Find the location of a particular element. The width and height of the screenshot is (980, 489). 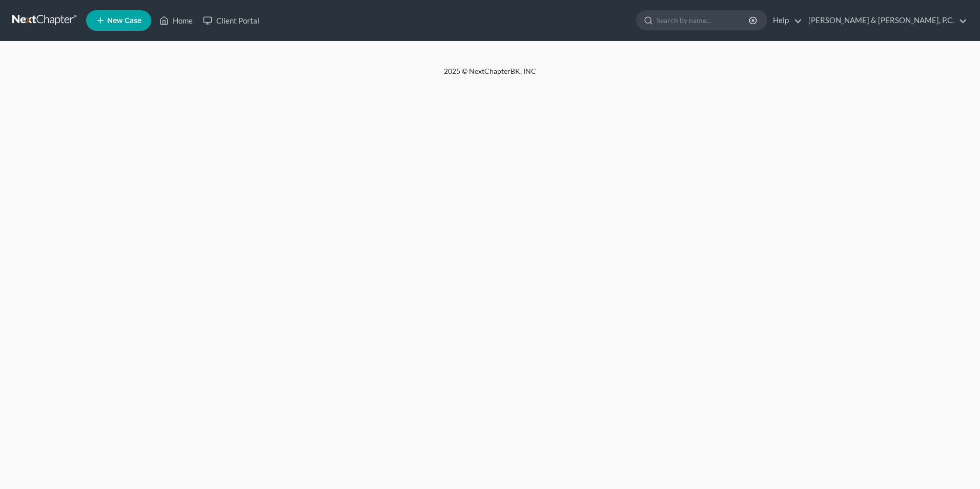

div: 2025 © NextChapterBK, INC is located at coordinates (490, 76).